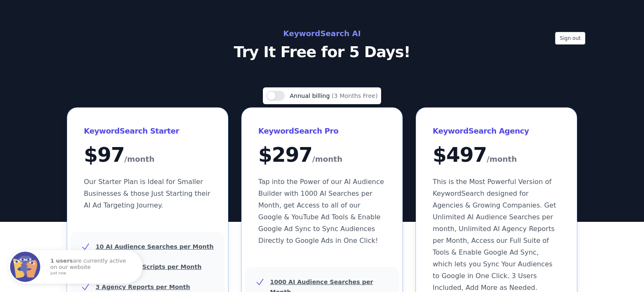 The height and width of the screenshot is (292, 644). What do you see at coordinates (321, 211) in the screenshot?
I see `span: Tap into the Power of our AI Audience Builder with 1000 AI Searches per Month, get Access to all ...` at bounding box center [321, 211].